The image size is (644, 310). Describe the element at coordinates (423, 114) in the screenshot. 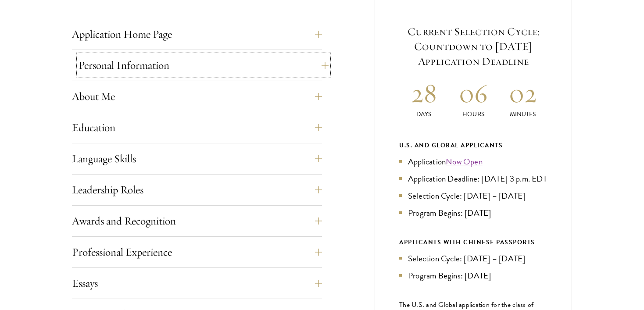

I see `p: Days` at that location.